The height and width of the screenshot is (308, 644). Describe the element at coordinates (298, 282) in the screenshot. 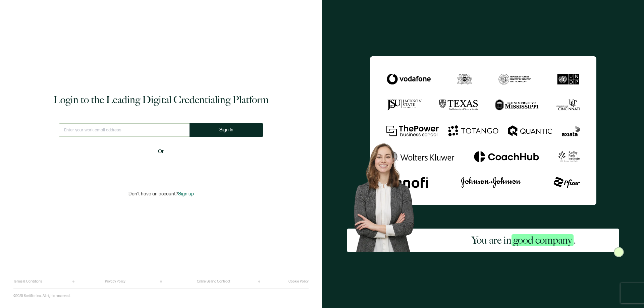

I see `a: Cookie Policy` at that location.